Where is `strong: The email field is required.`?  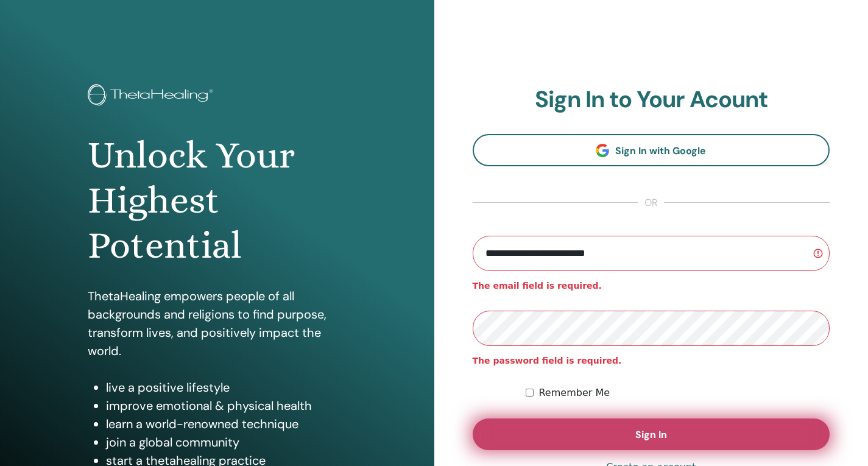
strong: The email field is required. is located at coordinates (537, 286).